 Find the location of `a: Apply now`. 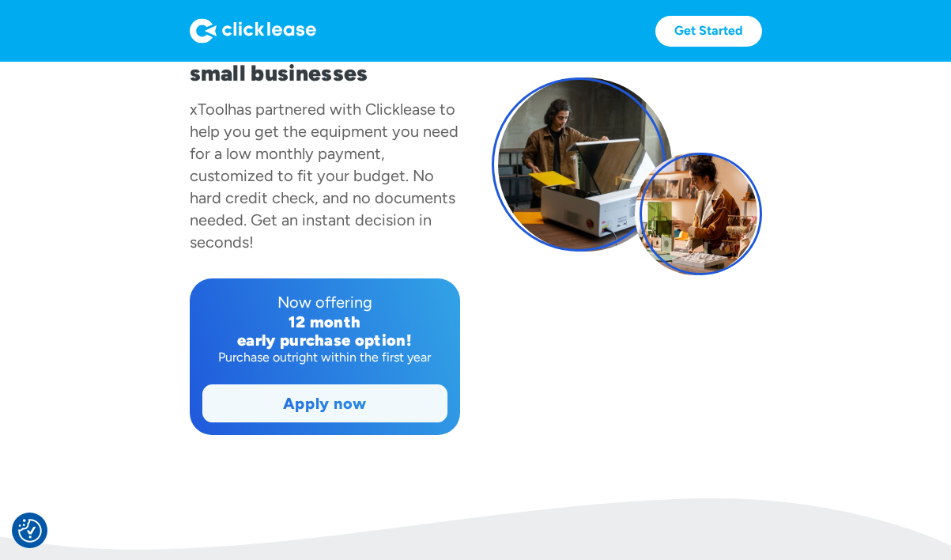

a: Apply now is located at coordinates (325, 403).